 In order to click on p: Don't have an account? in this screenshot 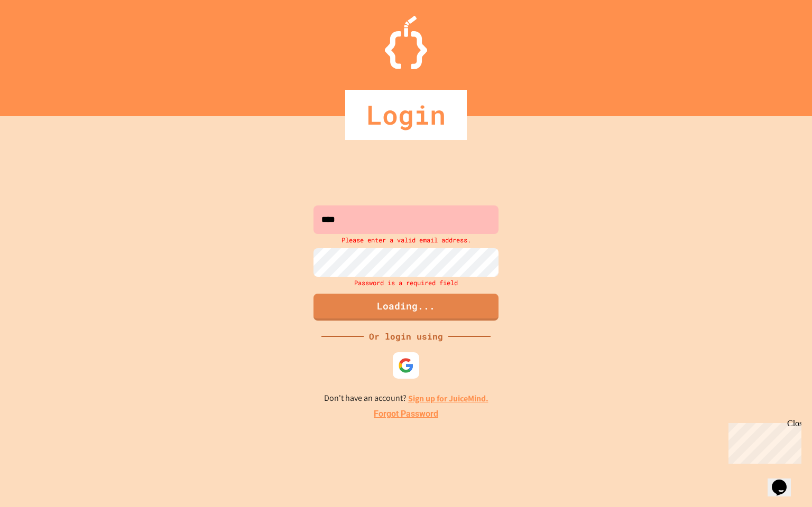, I will do `click(406, 398)`.